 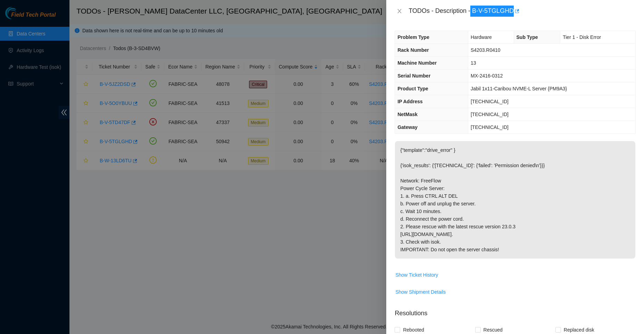 What do you see at coordinates (487, 76) in the screenshot?
I see `span: MX-2416-0312` at bounding box center [487, 76].